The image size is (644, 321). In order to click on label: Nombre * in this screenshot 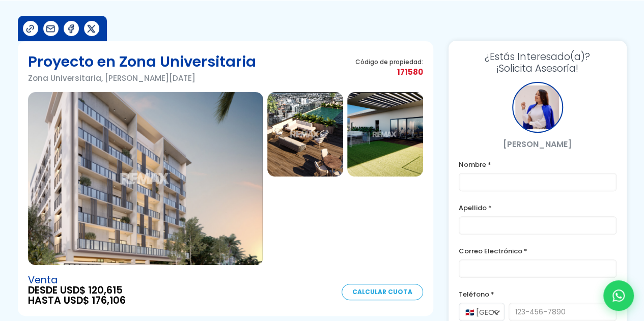, I will do `click(538, 164)`.